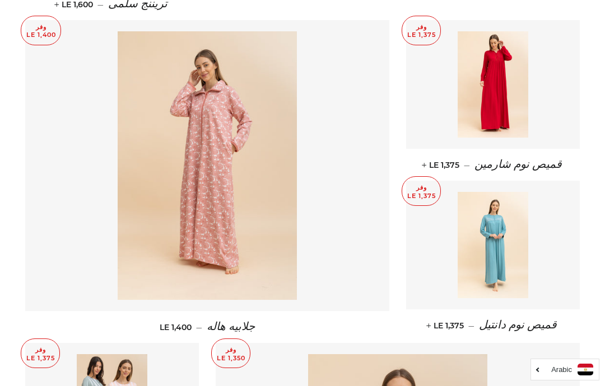  I want to click on i: Arabic, so click(561, 370).